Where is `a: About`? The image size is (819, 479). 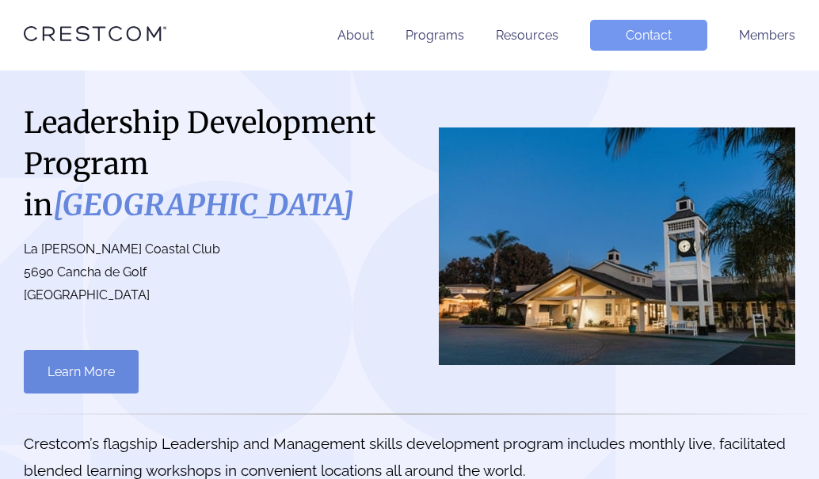
a: About is located at coordinates (356, 35).